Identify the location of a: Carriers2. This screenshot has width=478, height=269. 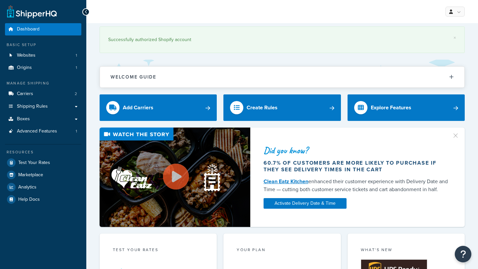
(43, 94).